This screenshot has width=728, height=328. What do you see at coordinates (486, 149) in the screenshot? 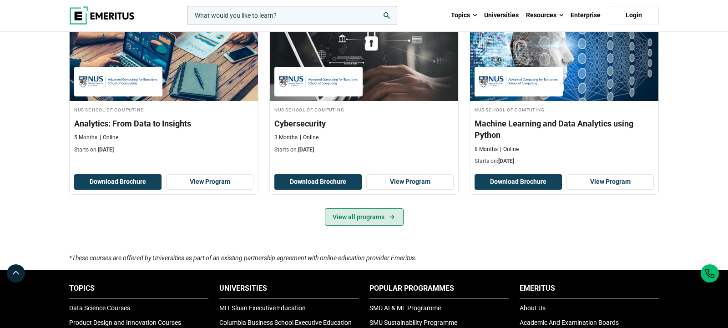
I see `p: 8 Months` at bounding box center [486, 149].